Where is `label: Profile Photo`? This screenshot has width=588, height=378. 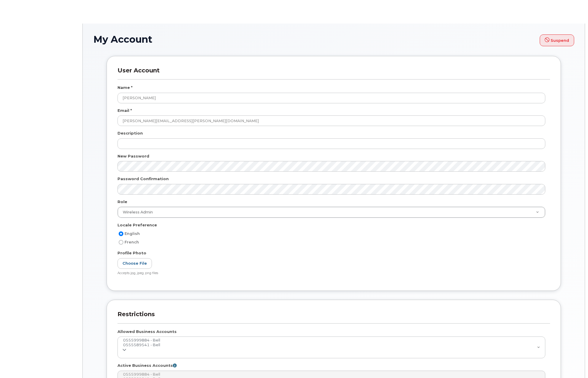 label: Profile Photo is located at coordinates (132, 253).